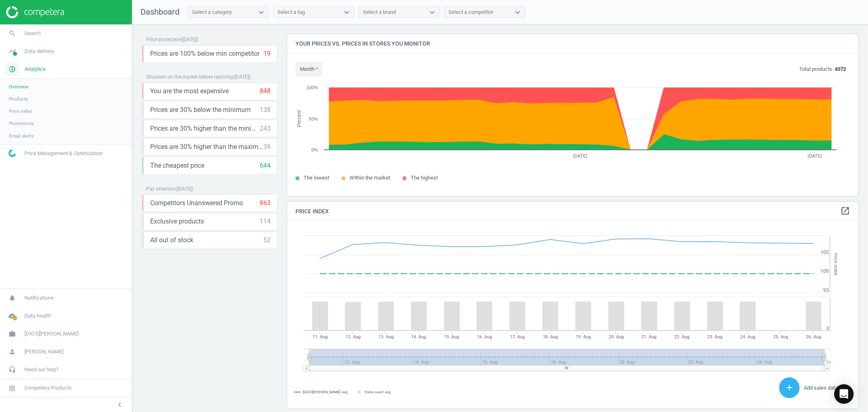 This screenshot has width=868, height=412. What do you see at coordinates (204, 54) in the screenshot?
I see `span: Prices are 100% below min competitor` at bounding box center [204, 54].